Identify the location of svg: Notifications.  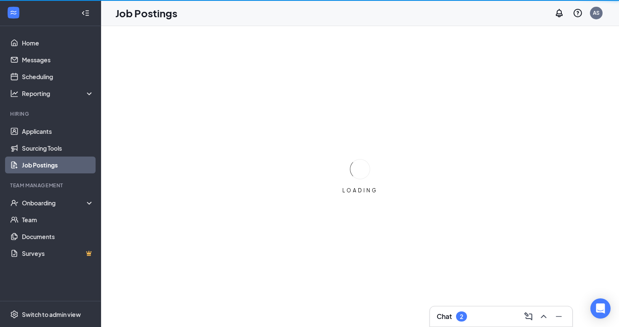
(560, 13).